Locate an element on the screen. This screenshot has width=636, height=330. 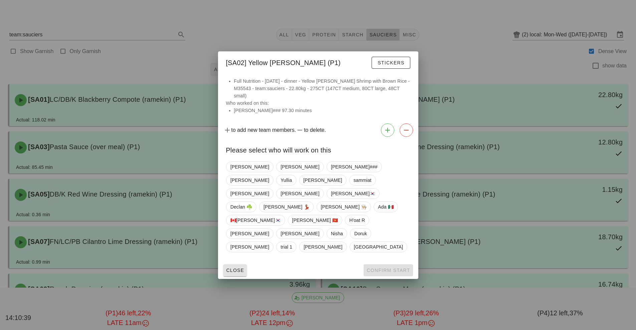
span: Nisha is located at coordinates (336, 234).